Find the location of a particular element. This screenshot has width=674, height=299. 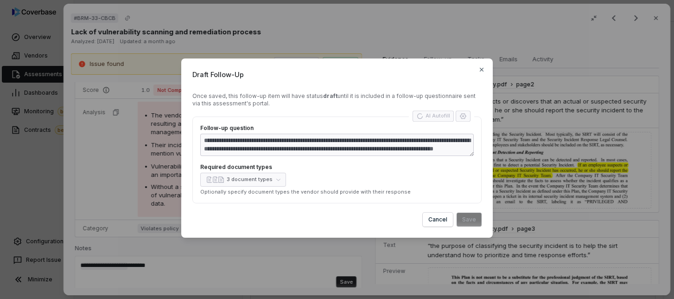

strong: draft is located at coordinates (330, 96).